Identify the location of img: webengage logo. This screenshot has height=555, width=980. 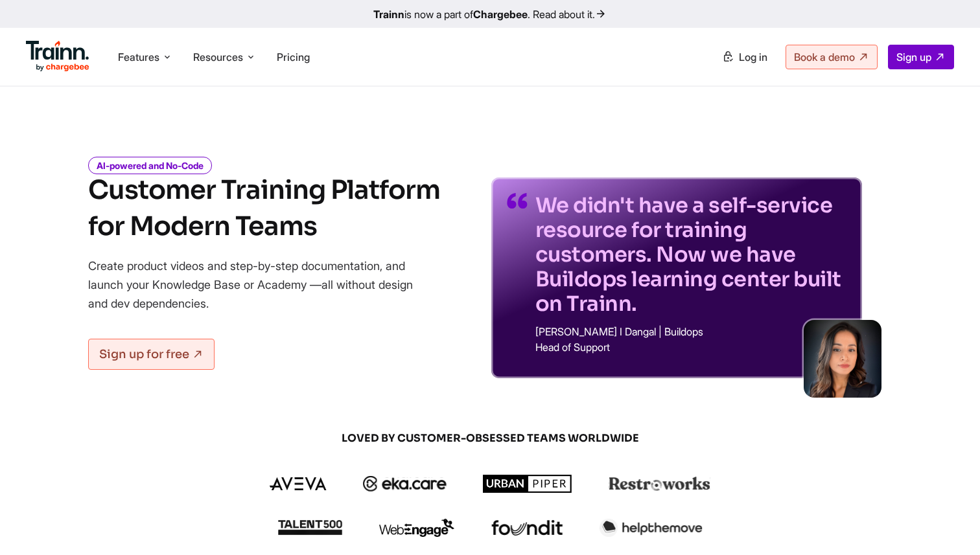
(416, 528).